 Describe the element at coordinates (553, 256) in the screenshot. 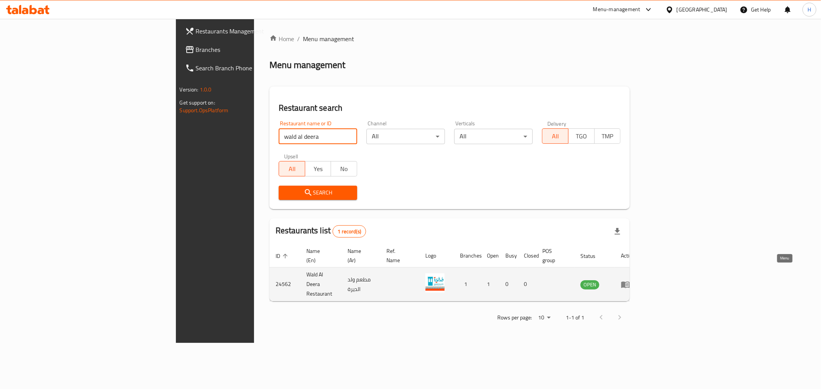

I see `span: POS group` at that location.